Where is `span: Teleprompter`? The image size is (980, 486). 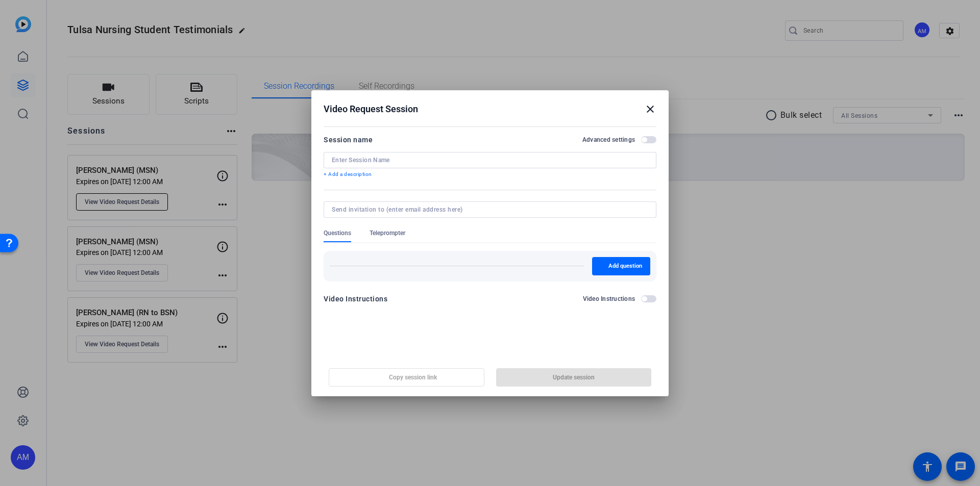
span: Teleprompter is located at coordinates (388, 233).